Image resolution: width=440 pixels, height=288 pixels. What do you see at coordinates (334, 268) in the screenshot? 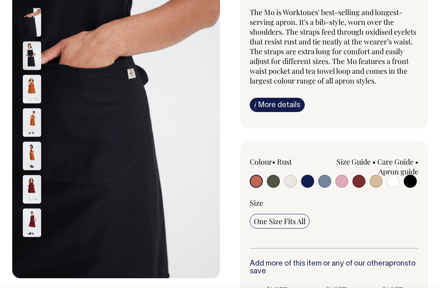
I see `h6: Add more of this item or any of our other to save` at bounding box center [334, 268].